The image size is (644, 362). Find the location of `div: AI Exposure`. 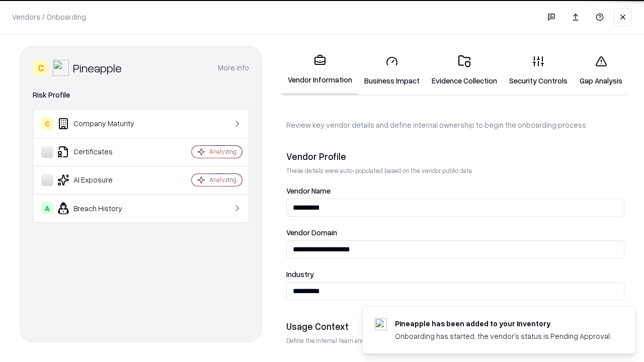

div: AI Exposure is located at coordinates (101, 180).